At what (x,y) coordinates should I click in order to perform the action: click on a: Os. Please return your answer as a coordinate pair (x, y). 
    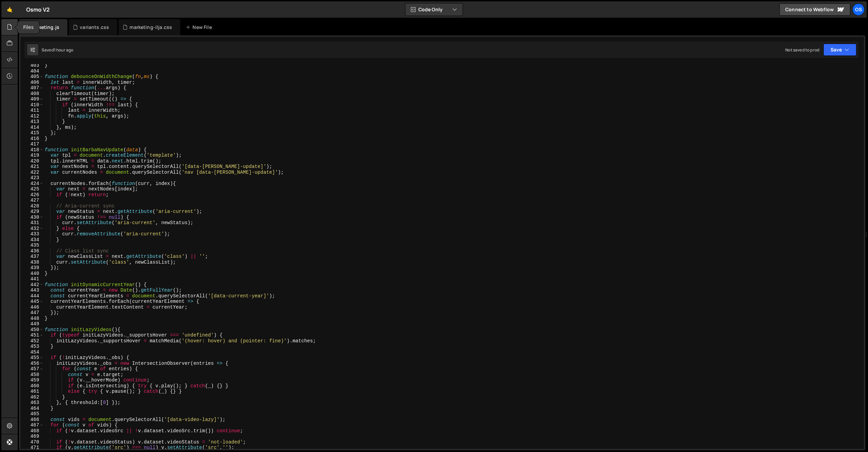
    Looking at the image, I should click on (858, 9).